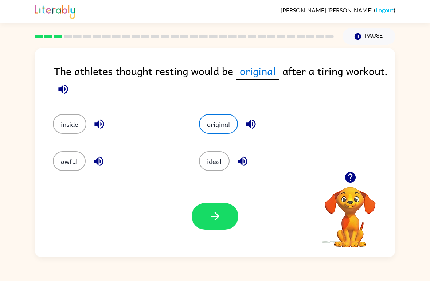 This screenshot has width=430, height=281. What do you see at coordinates (350, 212) in the screenshot?
I see `video: Your browser must support playing .mp4 files to use Literably. Please try using another browser.` at bounding box center [350, 212].